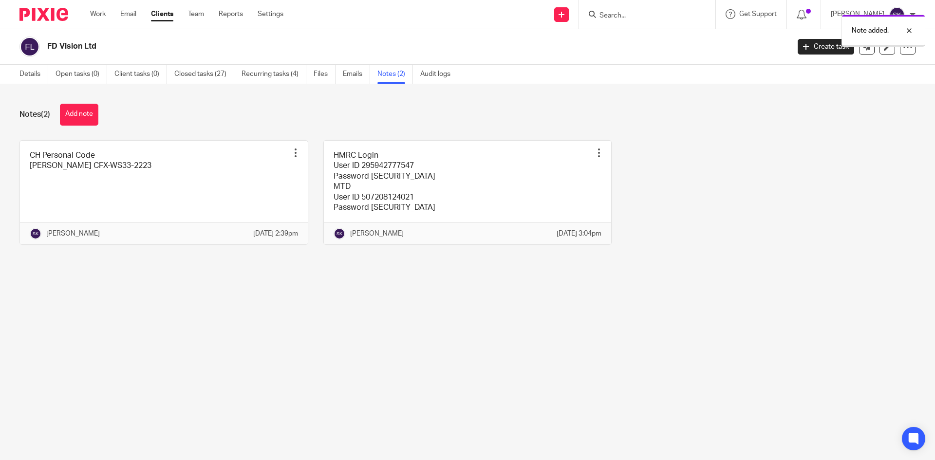 This screenshot has width=935, height=460. I want to click on span: (2), so click(45, 114).